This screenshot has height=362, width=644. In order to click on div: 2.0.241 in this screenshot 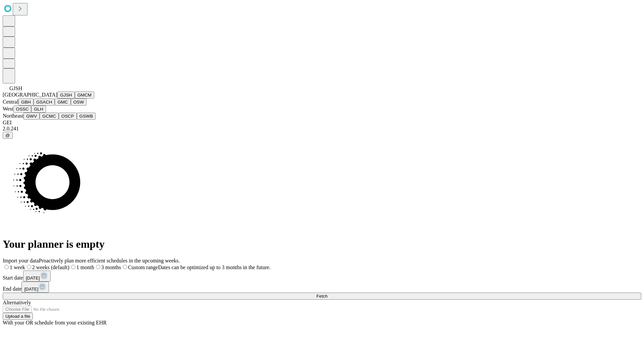, I will do `click(322, 129)`.